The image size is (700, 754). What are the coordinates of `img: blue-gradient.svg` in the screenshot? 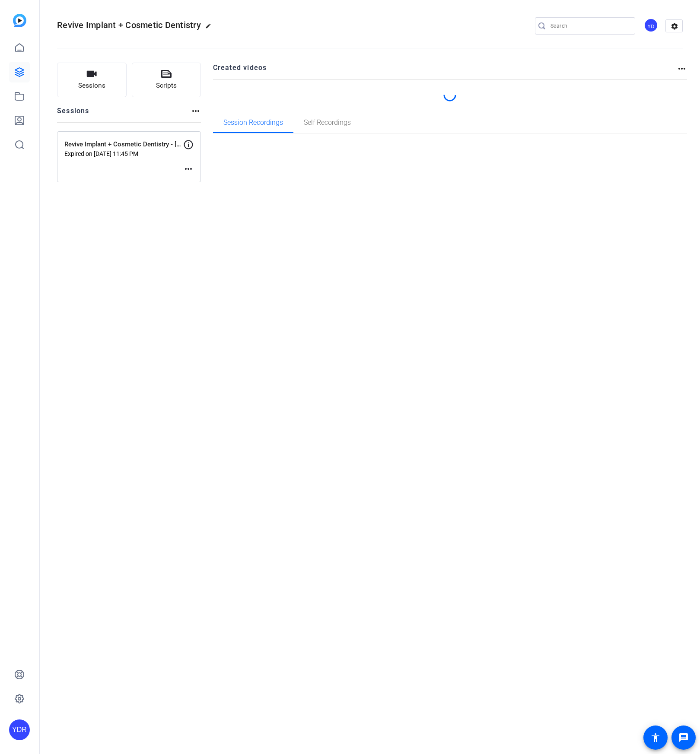 It's located at (20, 20).